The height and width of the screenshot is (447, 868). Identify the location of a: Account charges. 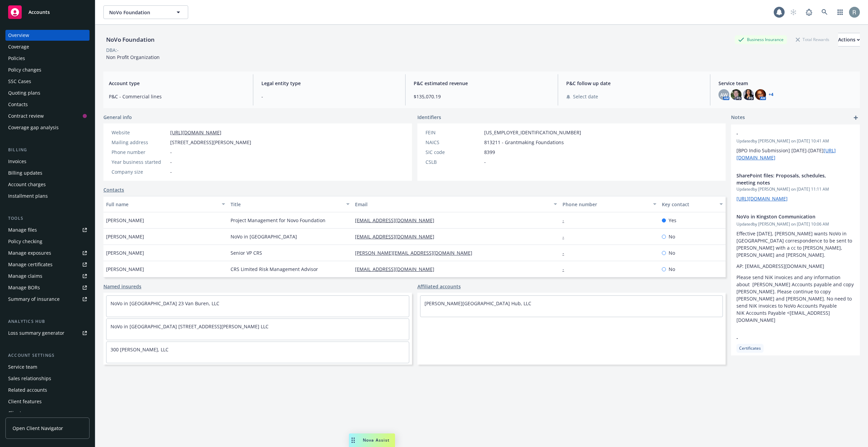
(47, 184).